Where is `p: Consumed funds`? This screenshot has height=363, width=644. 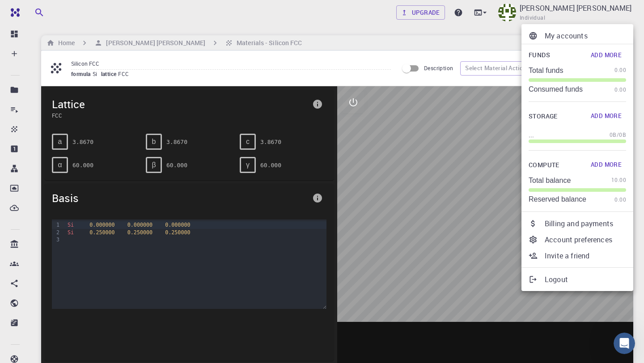 p: Consumed funds is located at coordinates (555, 90).